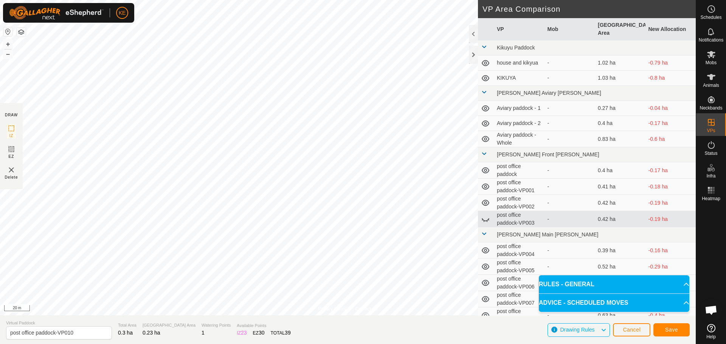 This screenshot has height=344, width=726. I want to click on span: VPs, so click(711, 131).